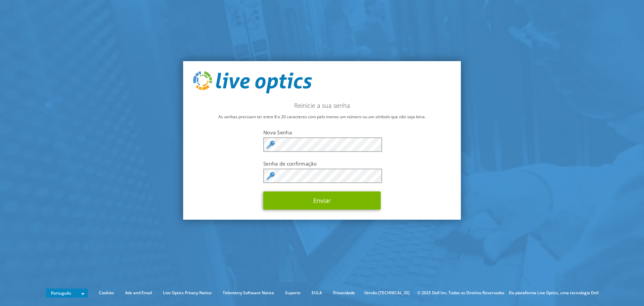 Image resolution: width=644 pixels, height=306 pixels. I want to click on img: live_optics_svg.svg, so click(252, 82).